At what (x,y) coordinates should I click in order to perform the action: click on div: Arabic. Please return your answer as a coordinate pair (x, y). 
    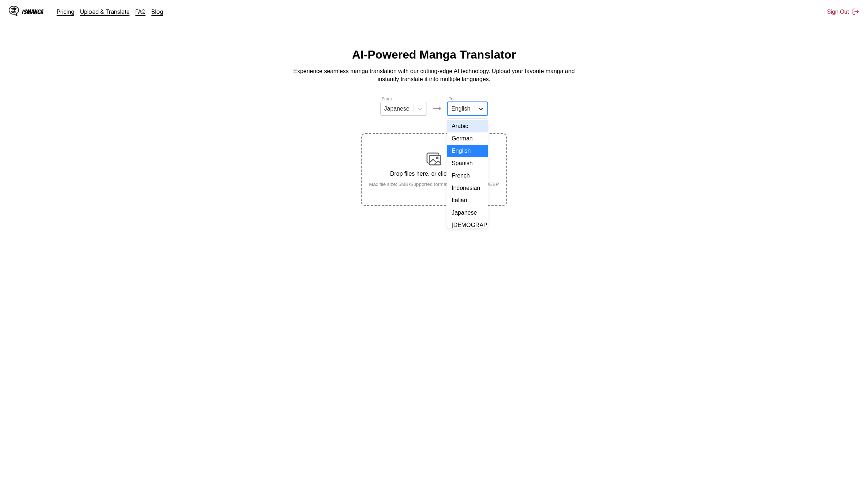
    Looking at the image, I should click on (467, 127).